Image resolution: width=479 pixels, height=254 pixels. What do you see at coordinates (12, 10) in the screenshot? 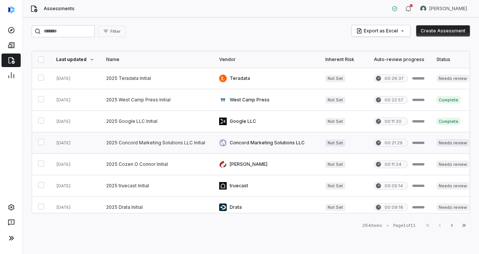
I see `img: svg%3e` at bounding box center [12, 10].